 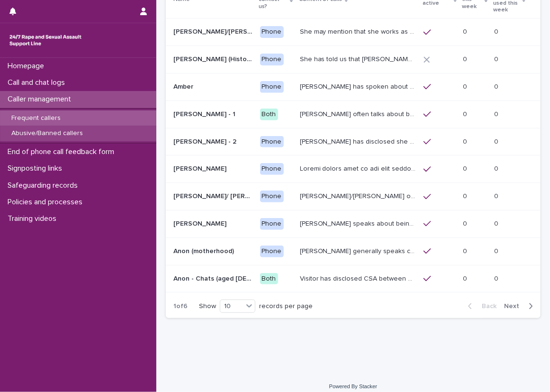 What do you see at coordinates (359, 31) in the screenshot?
I see `p: She may mention that she works as a Nanny, looking after two children. Abbie / Emily has let us k...` at bounding box center [359, 31].